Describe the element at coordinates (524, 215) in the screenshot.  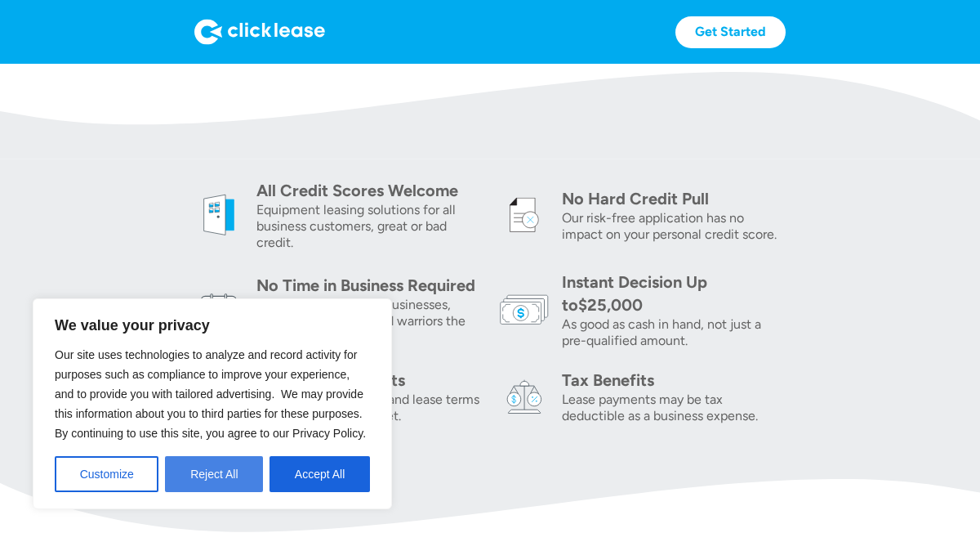
I see `img: credit icon` at that location.